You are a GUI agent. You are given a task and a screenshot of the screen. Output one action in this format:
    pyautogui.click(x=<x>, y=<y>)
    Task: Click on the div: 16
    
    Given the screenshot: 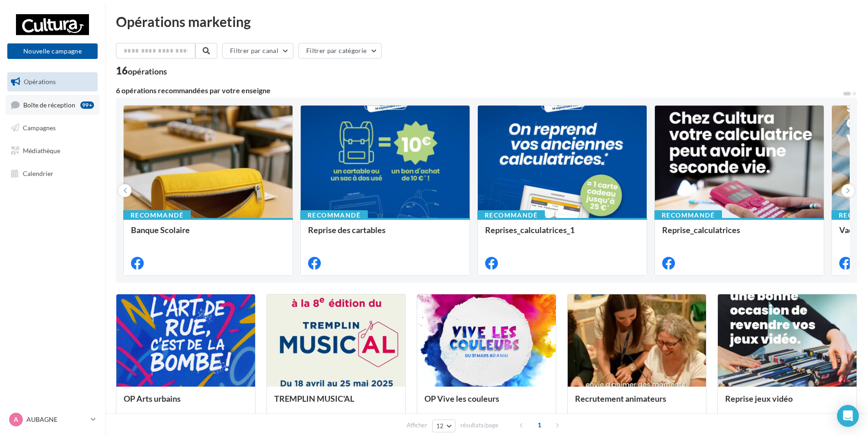 What is the action you would take?
    pyautogui.click(x=142, y=71)
    